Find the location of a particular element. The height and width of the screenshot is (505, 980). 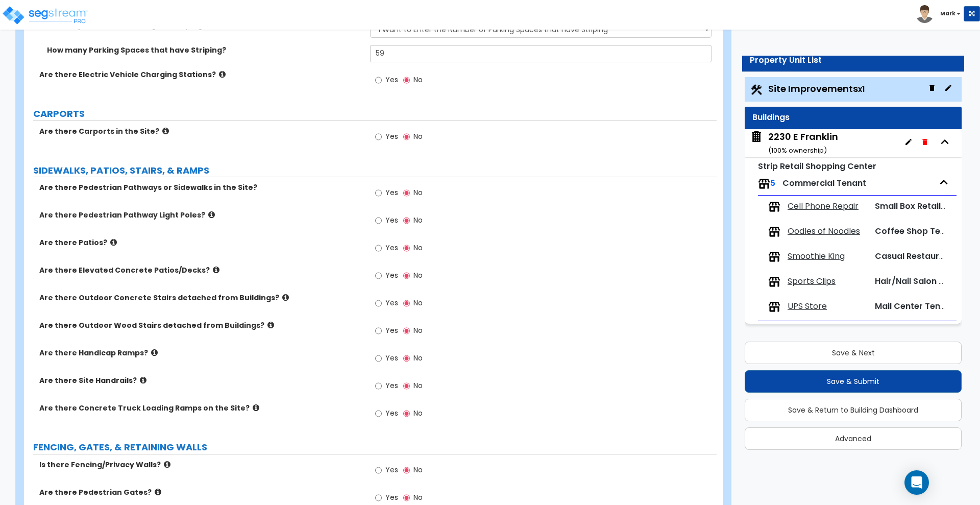

label: Are there Electric Vehicle Charging Stations? is located at coordinates (200, 74).